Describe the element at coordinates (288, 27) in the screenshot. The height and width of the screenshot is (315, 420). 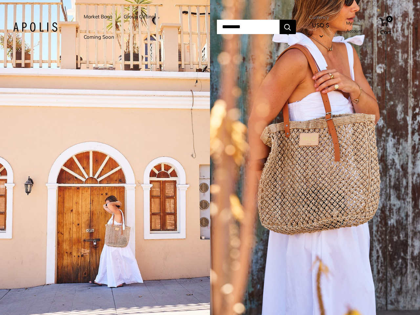
I see `button: Search` at that location.